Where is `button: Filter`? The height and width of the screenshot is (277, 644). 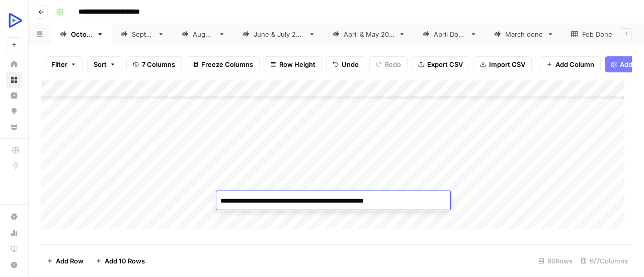 button: Filter is located at coordinates (64, 64).